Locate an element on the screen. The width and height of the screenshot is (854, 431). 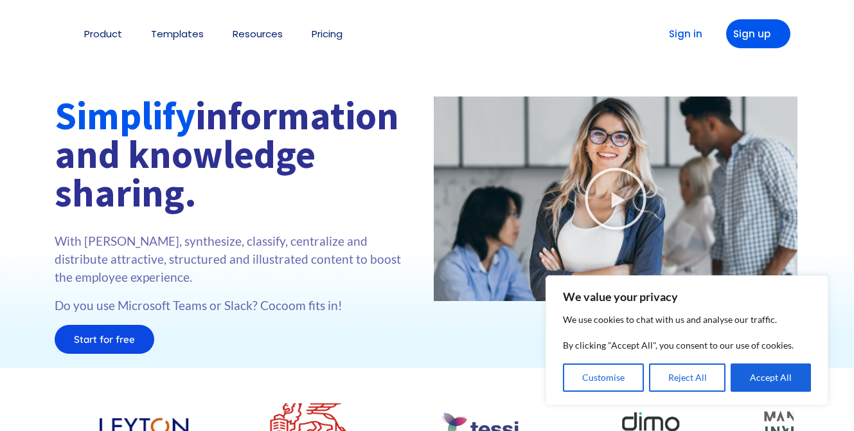
p: We use cookies to chat with us and analyse our traffic. is located at coordinates (687, 319).